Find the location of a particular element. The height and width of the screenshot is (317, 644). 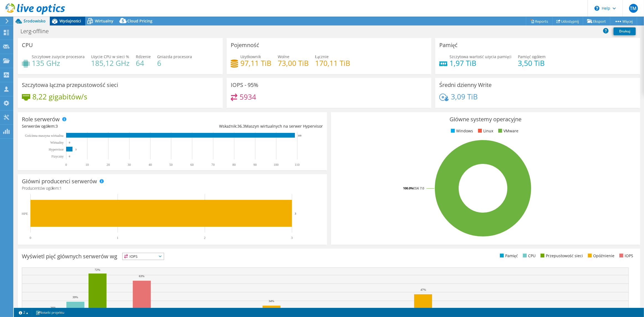

text: 2 is located at coordinates (204, 238).